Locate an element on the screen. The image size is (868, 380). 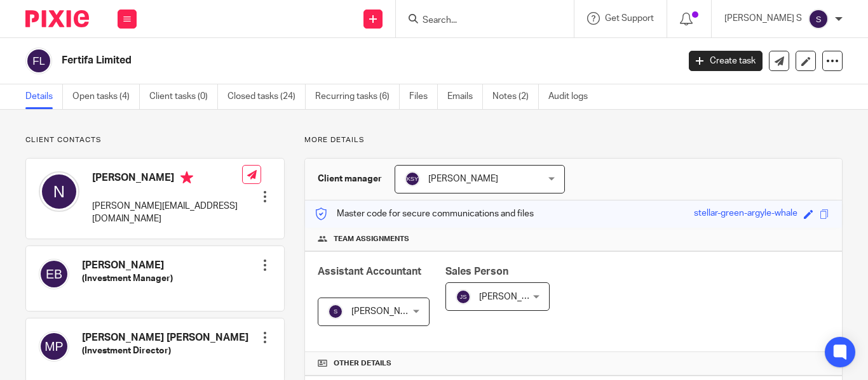
a: Create task is located at coordinates (726, 61).